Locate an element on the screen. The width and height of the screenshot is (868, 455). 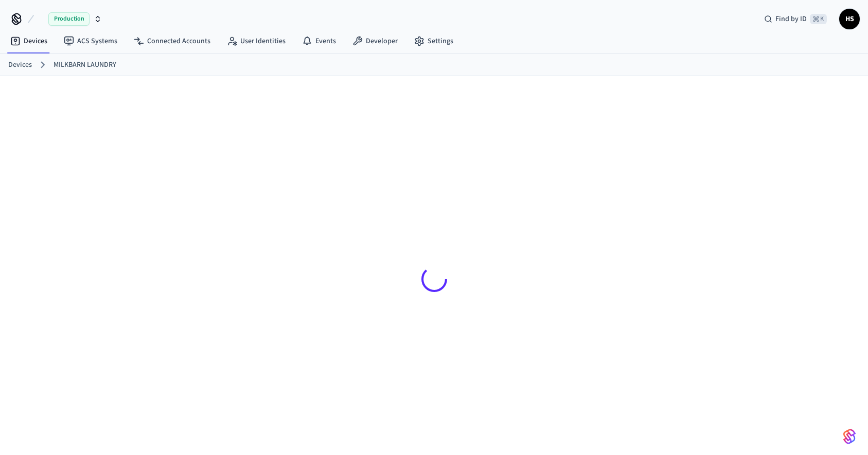
div: Find by ID⌘ K is located at coordinates (795, 19).